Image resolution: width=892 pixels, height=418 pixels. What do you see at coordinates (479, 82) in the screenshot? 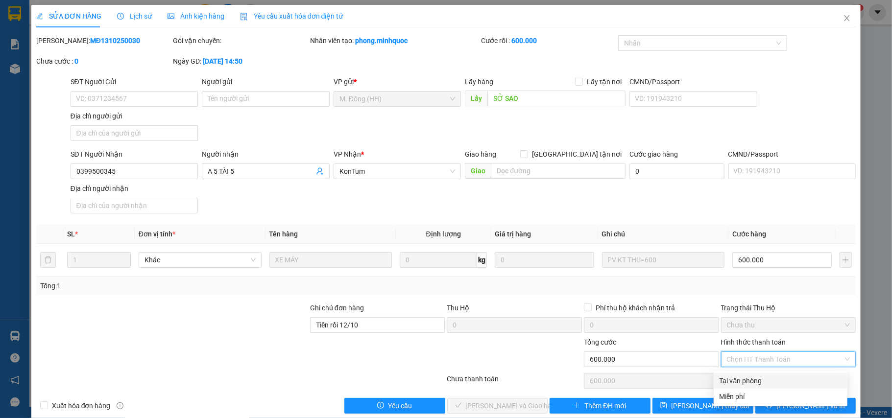
I see `span: Lấy hàng` at bounding box center [479, 82].